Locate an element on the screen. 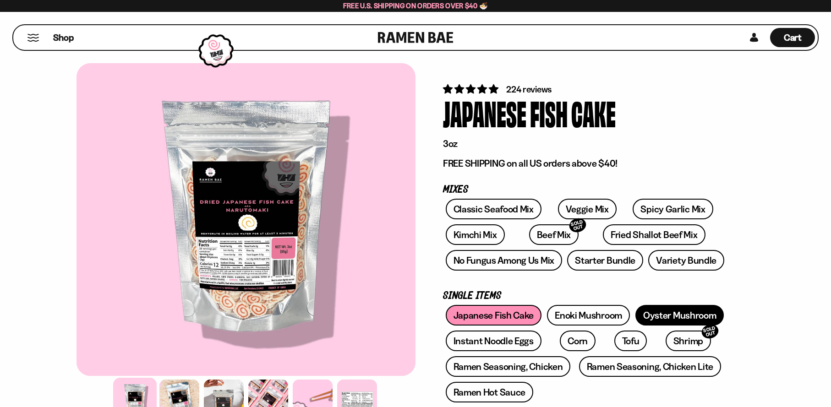 The image size is (831, 407). div: Cake is located at coordinates (593, 113).